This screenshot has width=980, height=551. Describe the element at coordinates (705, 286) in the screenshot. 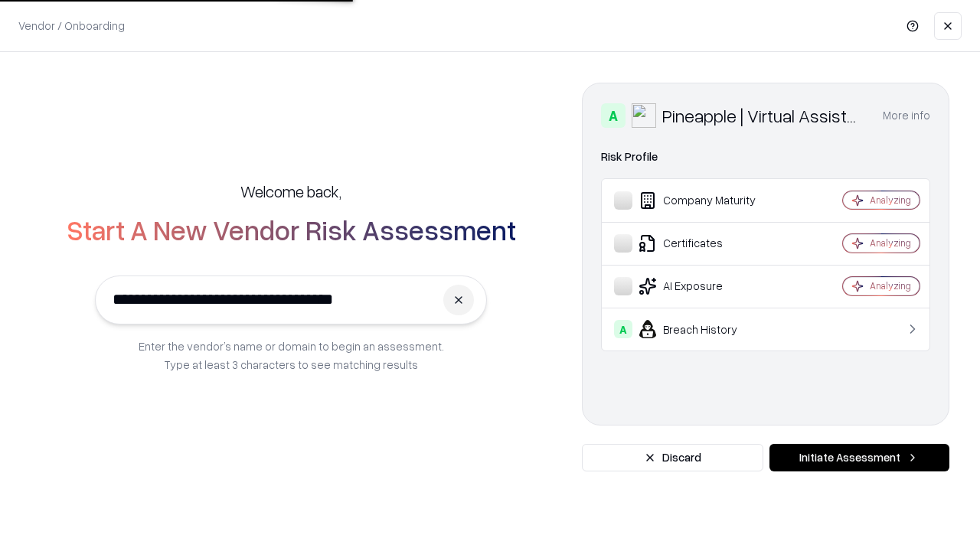

I see `div: AI Exposure` at that location.